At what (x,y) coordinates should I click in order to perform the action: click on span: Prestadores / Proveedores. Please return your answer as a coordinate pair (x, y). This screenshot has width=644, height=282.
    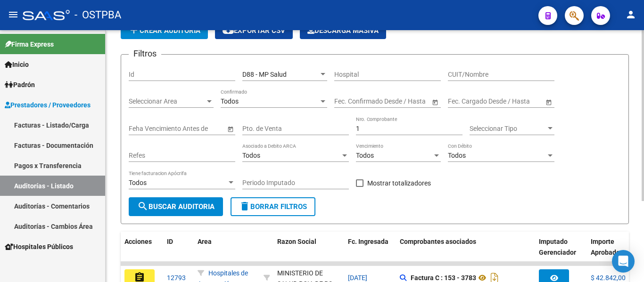
    Looking at the image, I should click on (48, 105).